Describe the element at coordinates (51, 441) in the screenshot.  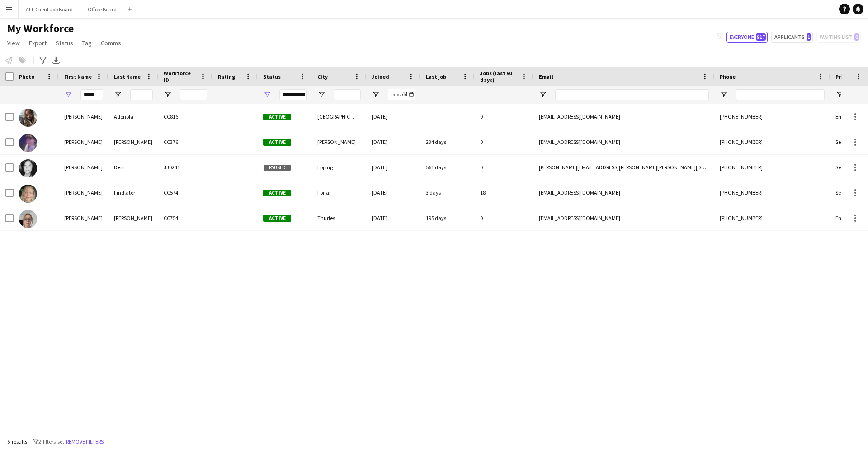
I see `span: 2 filters set` at that location.